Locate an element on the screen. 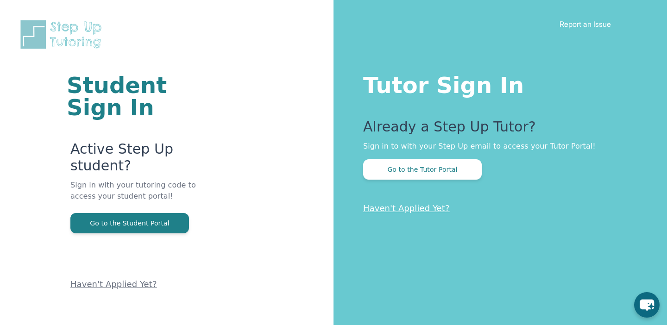 The image size is (667, 325). a: Go to the Student Portal is located at coordinates (130, 223).